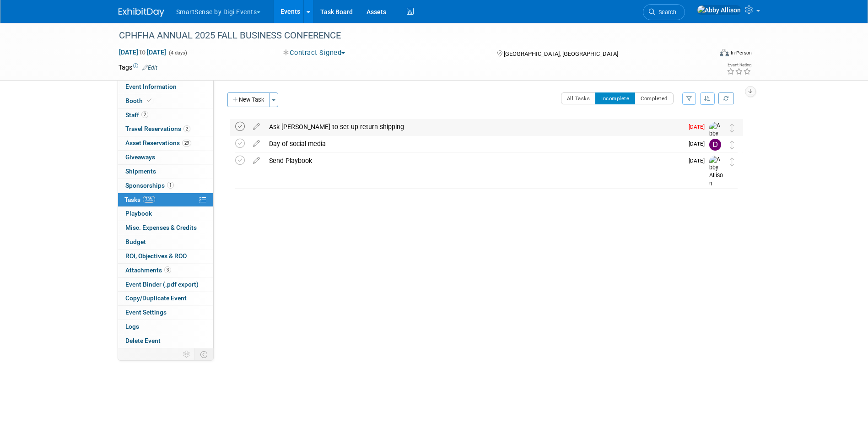  What do you see at coordinates (165, 257) in the screenshot?
I see `a: ROI, Objectives & ROO` at bounding box center [165, 257].